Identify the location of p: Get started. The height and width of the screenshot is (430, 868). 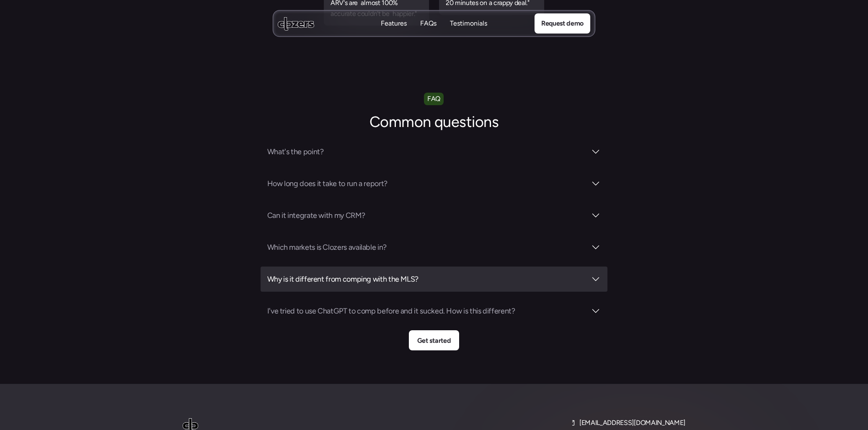
(434, 341).